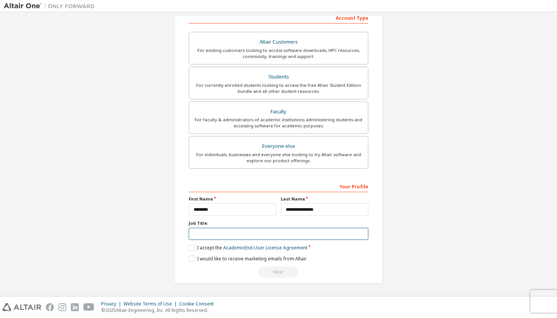 The width and height of the screenshot is (557, 318). I want to click on div: Website Terms of Use, so click(151, 304).